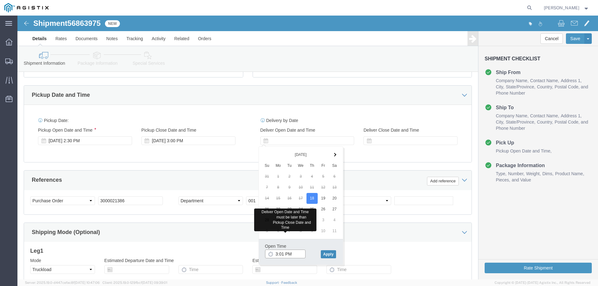  I want to click on img: logo, so click(26, 8).